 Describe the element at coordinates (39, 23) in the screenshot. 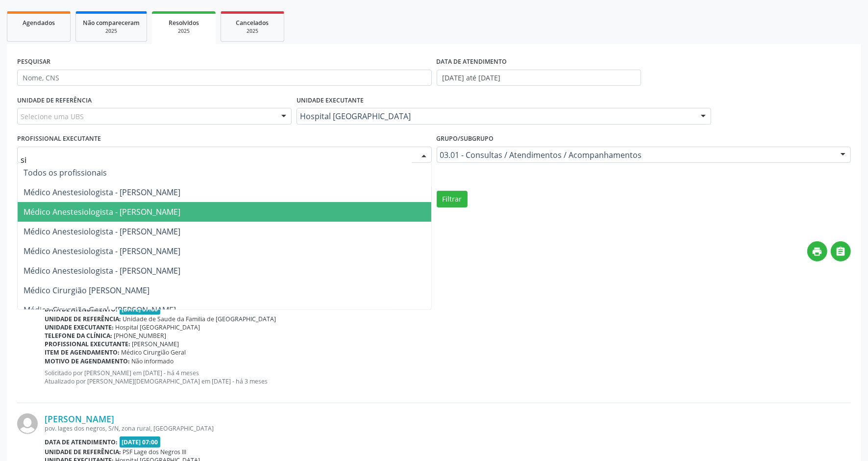

I see `span: Agendados` at that location.